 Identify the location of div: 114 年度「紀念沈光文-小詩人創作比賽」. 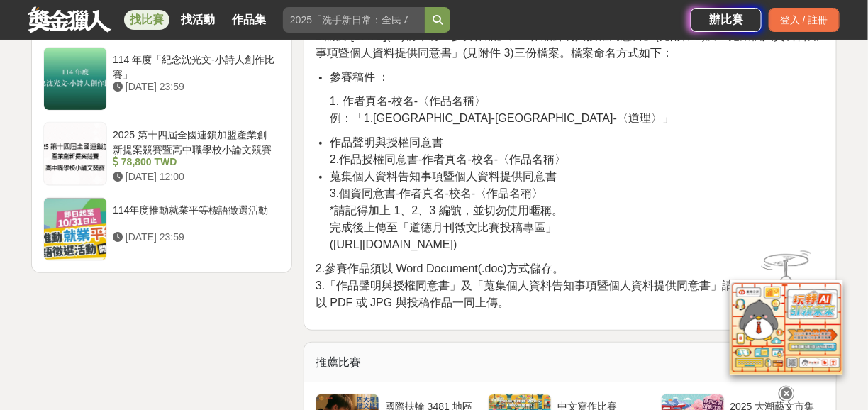
(194, 66).